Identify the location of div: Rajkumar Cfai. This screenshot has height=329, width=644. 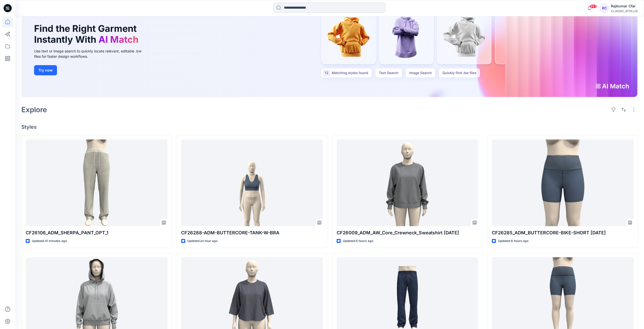
(624, 6).